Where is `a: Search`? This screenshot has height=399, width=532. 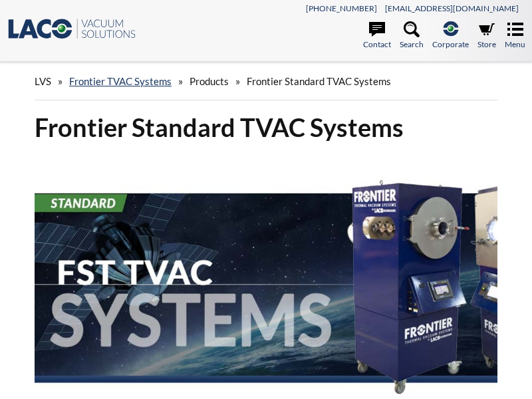 a: Search is located at coordinates (411, 36).